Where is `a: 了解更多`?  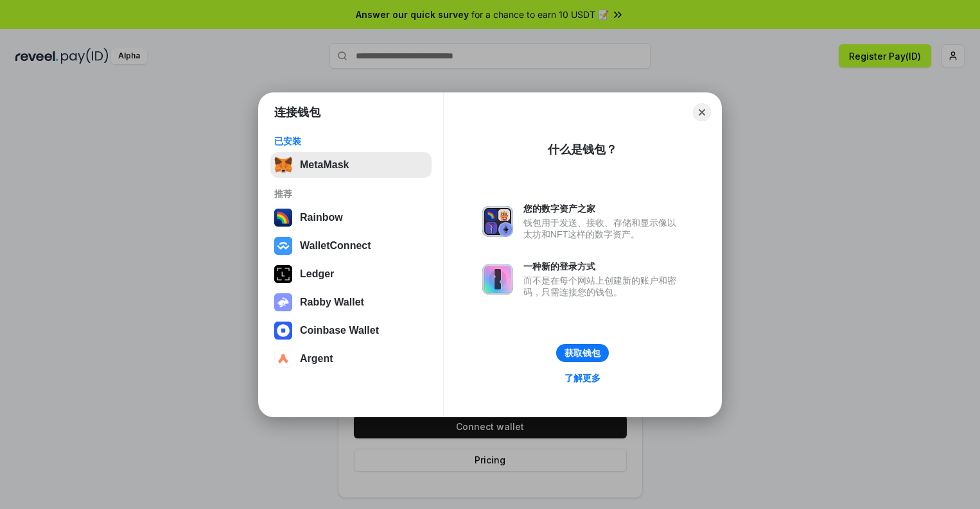 a: 了解更多 is located at coordinates (582, 378).